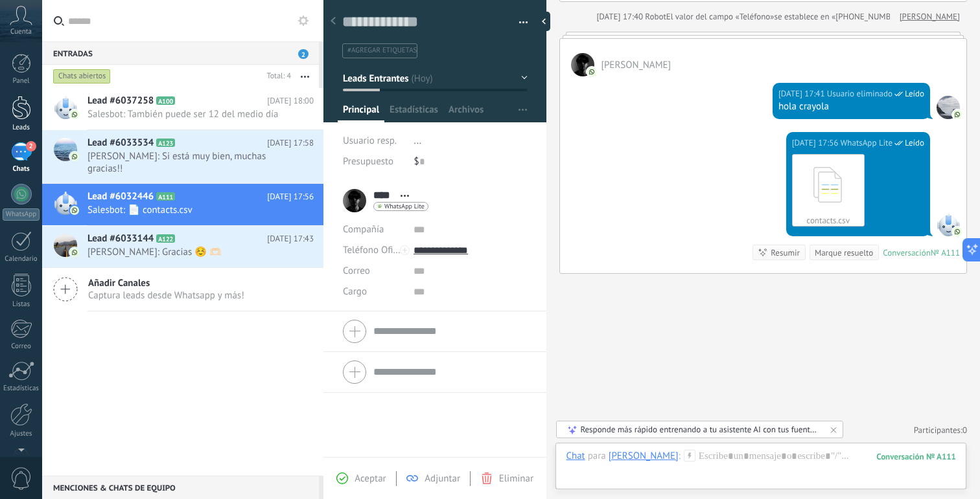 The image size is (980, 499). Describe the element at coordinates (165, 143) in the screenshot. I see `span: A123` at that location.